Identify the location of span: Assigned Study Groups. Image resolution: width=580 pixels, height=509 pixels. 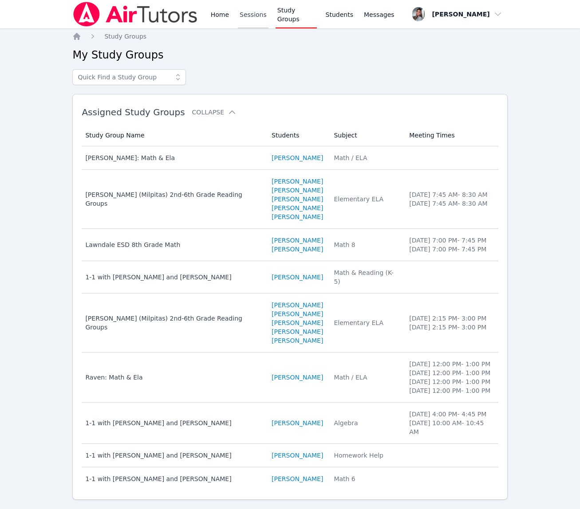
(133, 112).